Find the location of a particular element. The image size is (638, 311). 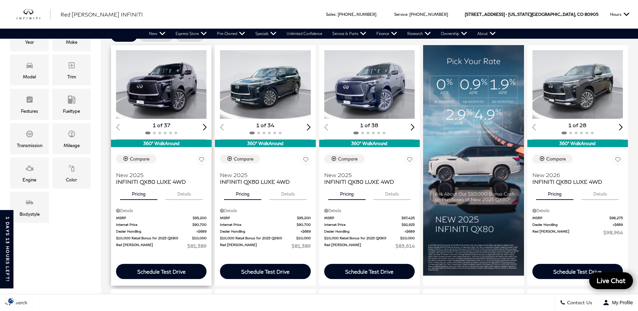

nav: Main Navigation is located at coordinates (322, 34).